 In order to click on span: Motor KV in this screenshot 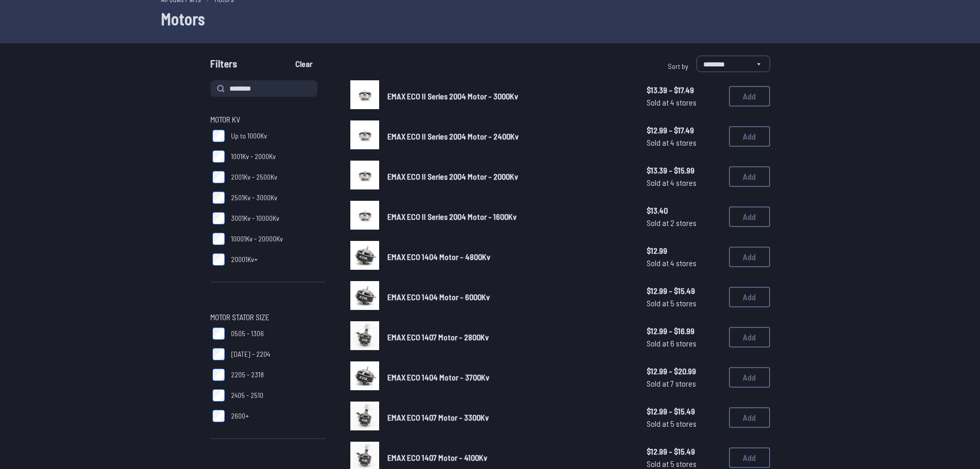, I will do `click(225, 119)`.